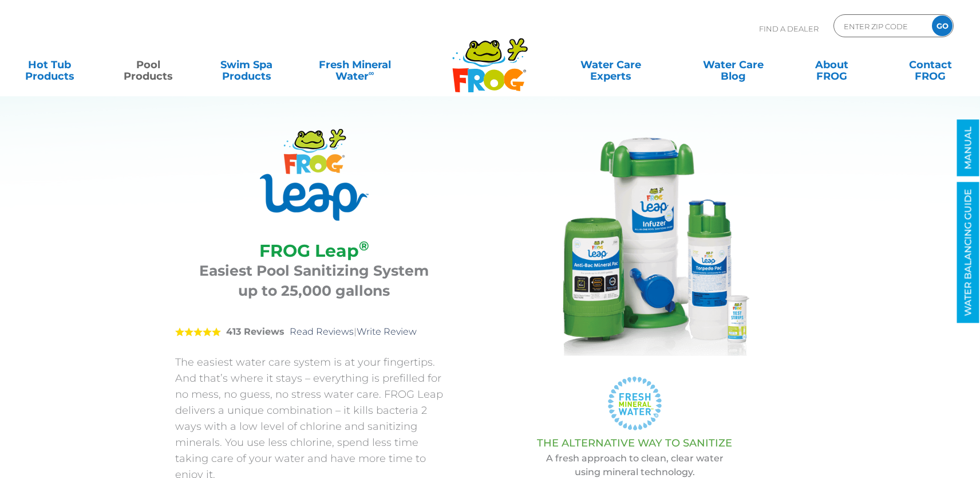 The width and height of the screenshot is (980, 478). What do you see at coordinates (198, 331) in the screenshot?
I see `span: 5` at bounding box center [198, 331].